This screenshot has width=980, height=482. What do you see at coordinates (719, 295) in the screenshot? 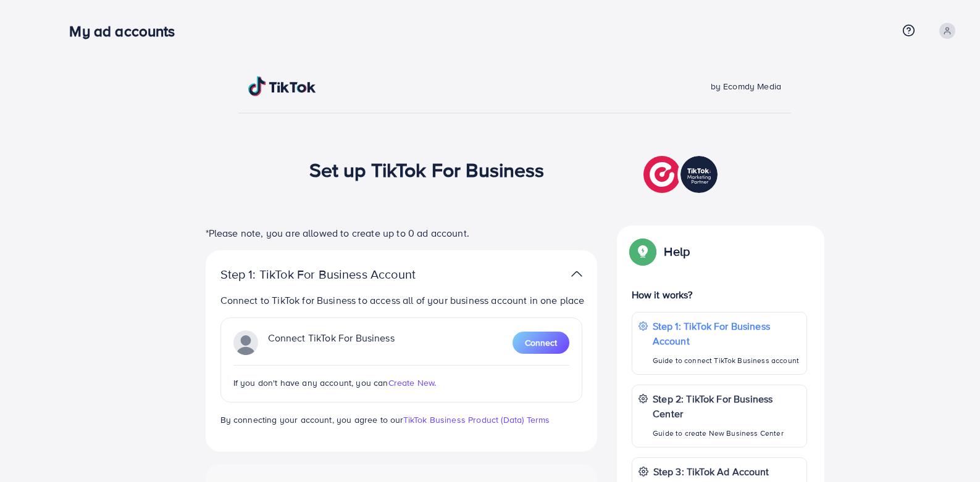
I see `p: How it works?` at bounding box center [719, 295].